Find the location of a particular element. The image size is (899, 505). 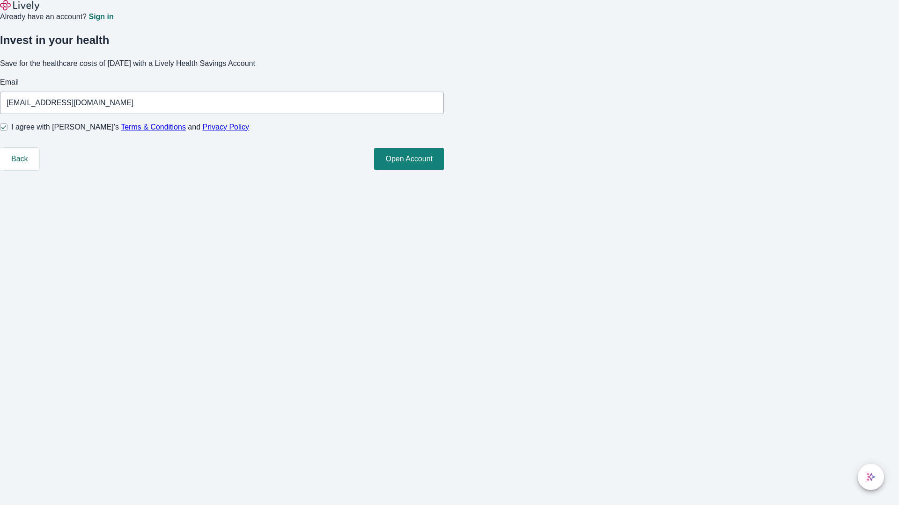

a: Sign in is located at coordinates (101, 17).